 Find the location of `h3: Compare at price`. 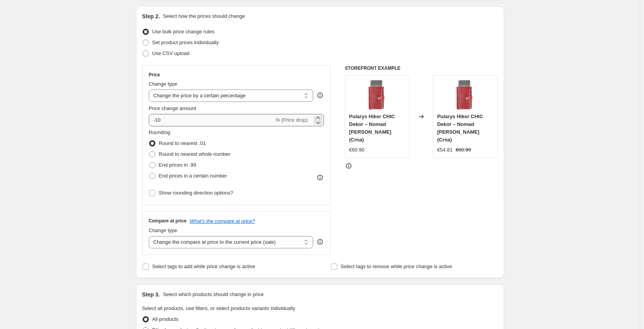

h3: Compare at price is located at coordinates (168, 221).